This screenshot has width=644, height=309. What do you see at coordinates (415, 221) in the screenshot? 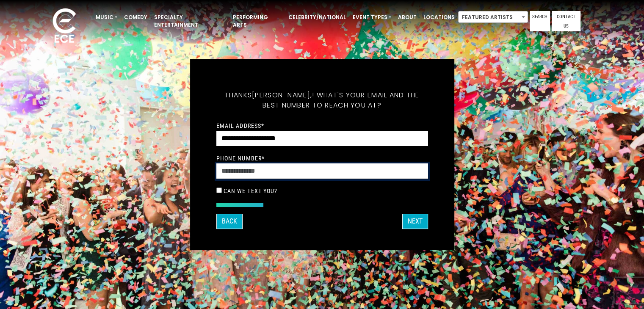
I see `button: Next` at bounding box center [415, 221].